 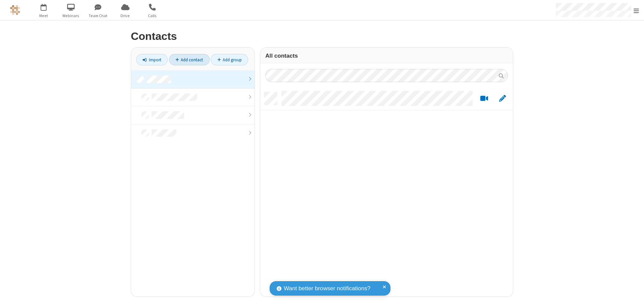 I want to click on a: Import, so click(x=152, y=59).